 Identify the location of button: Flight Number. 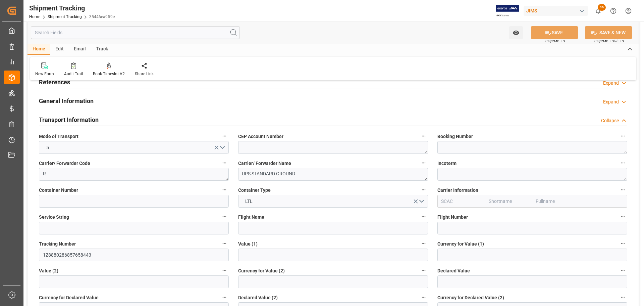
(623, 217).